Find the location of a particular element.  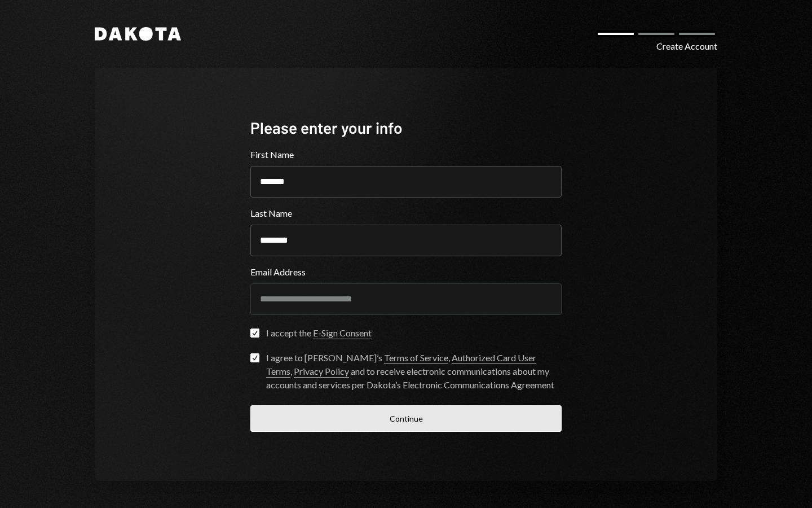

a: E-Sign Consent is located at coordinates (342, 332).